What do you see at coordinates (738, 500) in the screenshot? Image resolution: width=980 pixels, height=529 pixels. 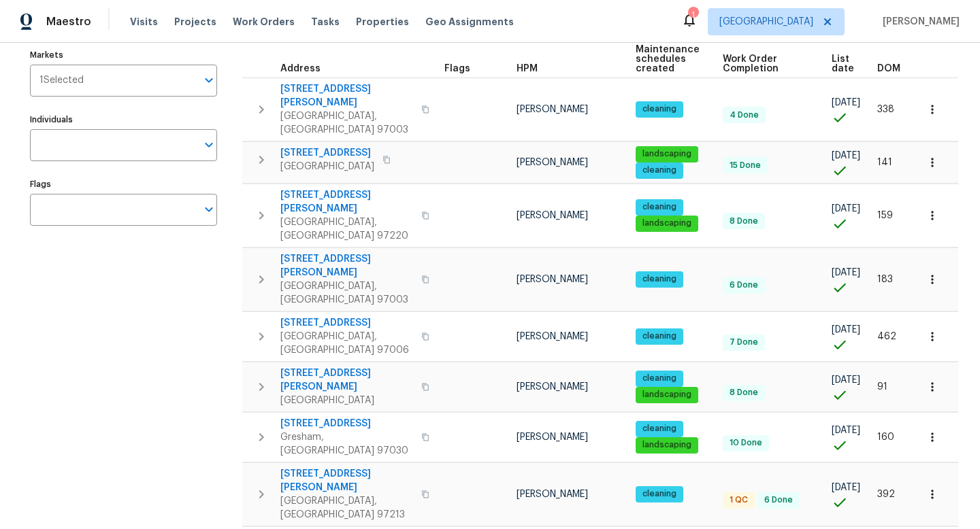 I see `span: 1 QC` at bounding box center [738, 500].